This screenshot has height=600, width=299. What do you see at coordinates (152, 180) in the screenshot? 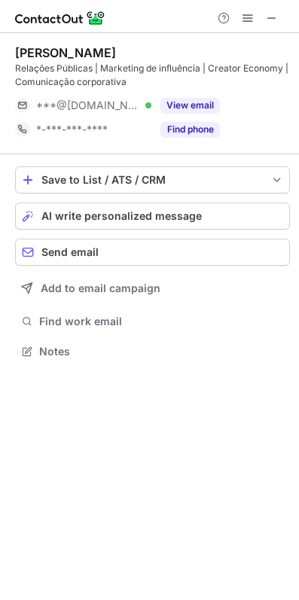
I see `div: Save to List / ATS / CRM` at bounding box center [152, 180].